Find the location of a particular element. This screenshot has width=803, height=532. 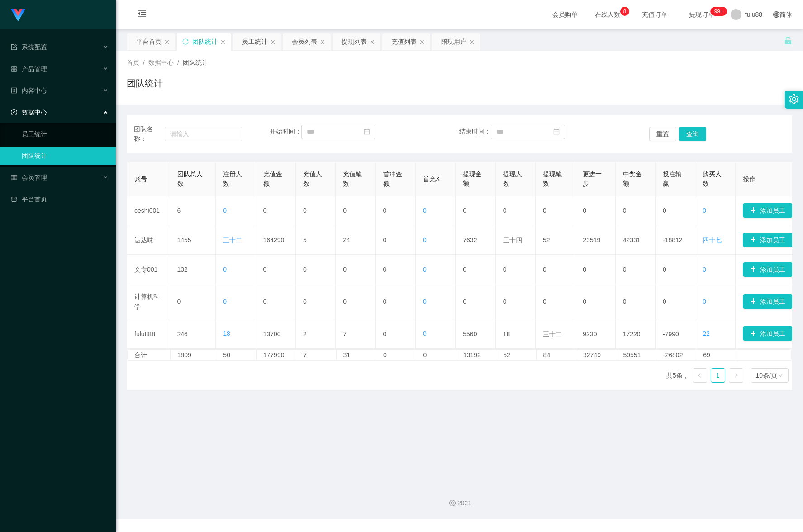

i: 图标： 右 is located at coordinates (736, 375).